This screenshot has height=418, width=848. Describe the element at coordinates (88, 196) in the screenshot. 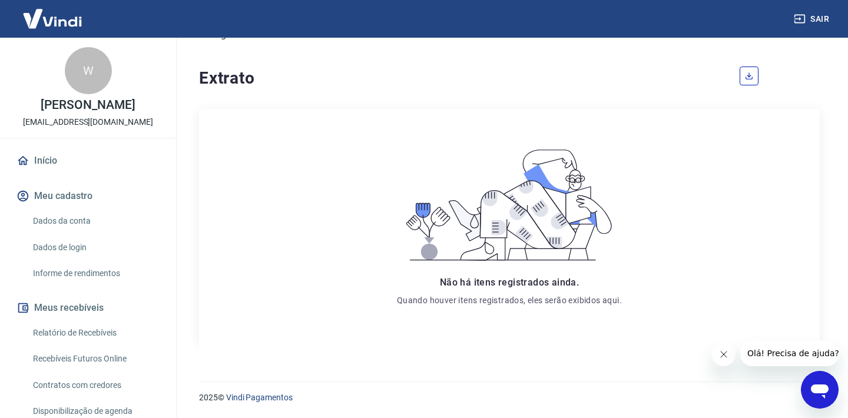

I see `button: Meu cadastro` at that location.